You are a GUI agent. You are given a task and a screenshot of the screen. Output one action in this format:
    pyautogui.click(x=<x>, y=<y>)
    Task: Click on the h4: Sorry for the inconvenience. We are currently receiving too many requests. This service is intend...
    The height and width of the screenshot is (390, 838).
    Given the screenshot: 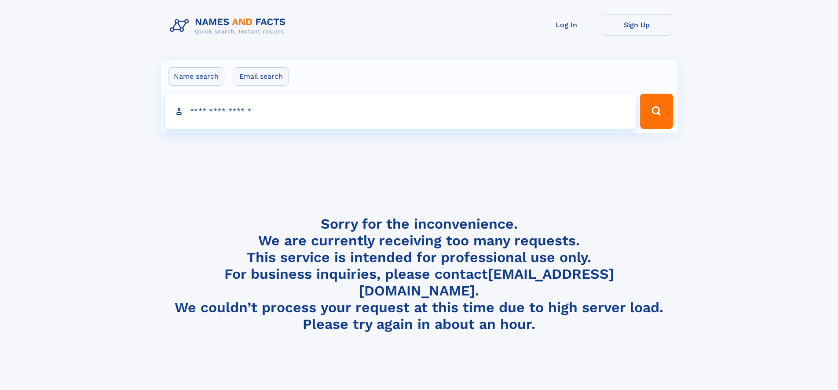 What is the action you would take?
    pyautogui.click(x=419, y=274)
    